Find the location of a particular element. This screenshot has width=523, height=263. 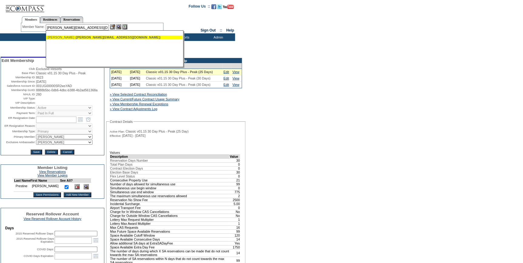

td: ER Resignation Date: is located at coordinates (19, 120).